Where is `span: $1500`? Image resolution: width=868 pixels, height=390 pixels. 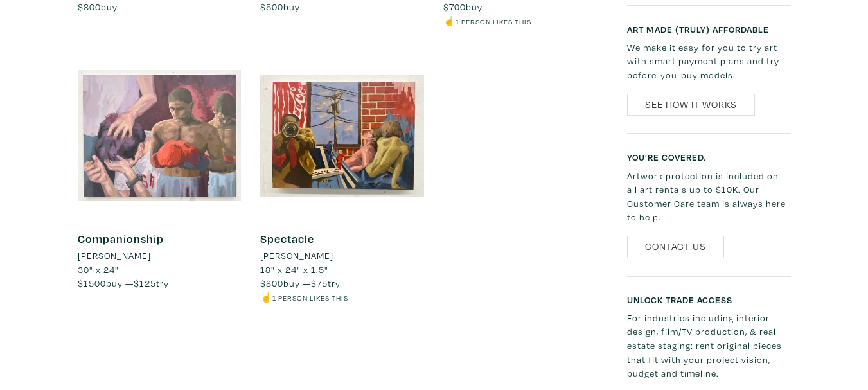
span: $1500 is located at coordinates (92, 282).